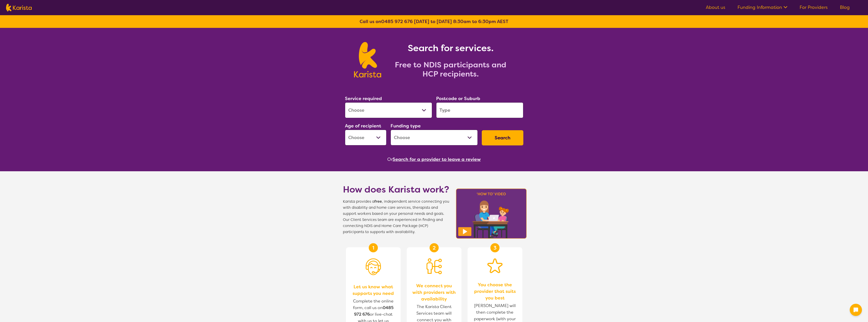  Describe the element at coordinates (373, 248) in the screenshot. I see `div: 1` at that location.